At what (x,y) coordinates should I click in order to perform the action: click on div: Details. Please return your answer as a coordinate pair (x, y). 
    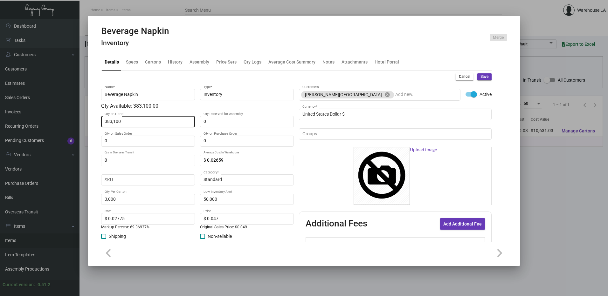
    Looking at the image, I should click on (112, 62).